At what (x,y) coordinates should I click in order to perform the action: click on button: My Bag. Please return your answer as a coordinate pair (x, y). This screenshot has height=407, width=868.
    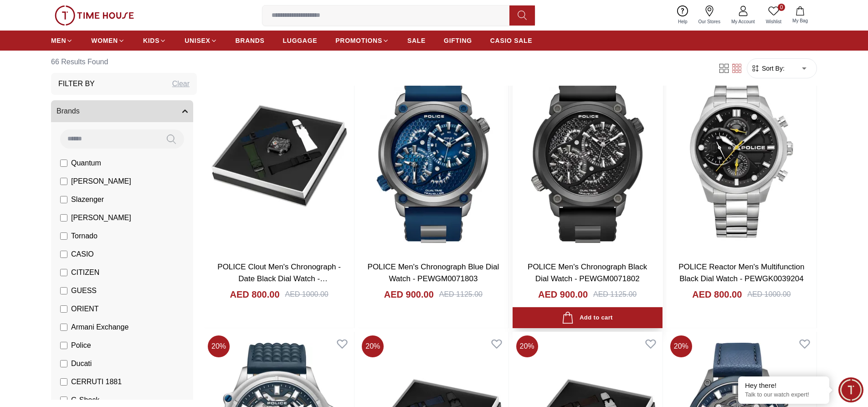
    Looking at the image, I should click on (800, 15).